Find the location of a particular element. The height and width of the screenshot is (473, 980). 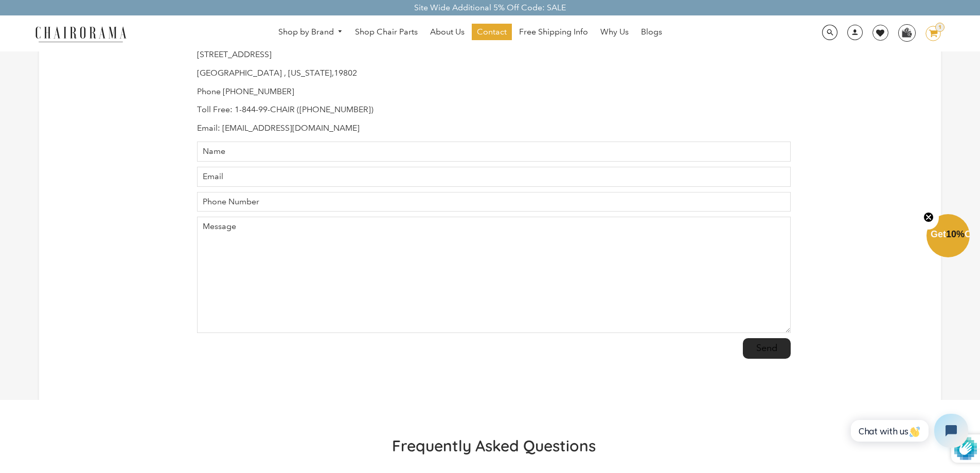

input: Name is located at coordinates (493, 151).